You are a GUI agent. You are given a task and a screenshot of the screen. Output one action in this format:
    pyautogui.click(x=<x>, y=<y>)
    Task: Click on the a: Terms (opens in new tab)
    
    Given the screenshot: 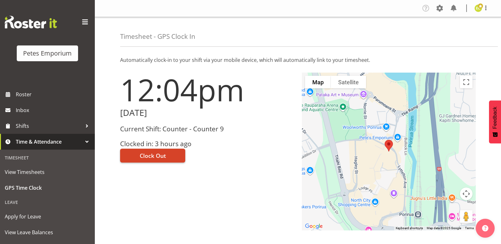 What is the action you would take?
    pyautogui.click(x=469, y=228)
    